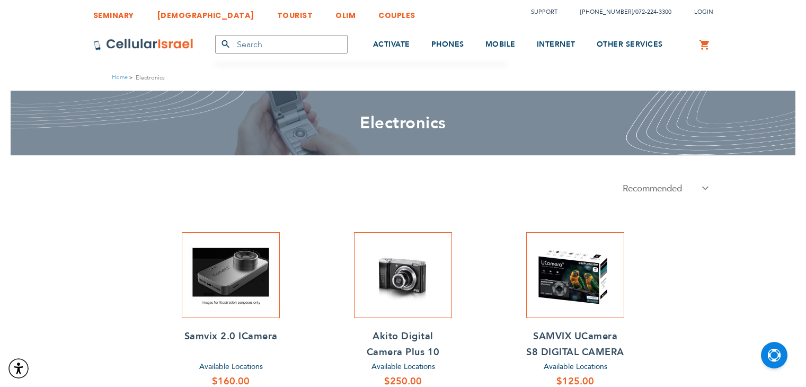  What do you see at coordinates (403, 344) in the screenshot?
I see `h2: Akito Digital Camera Plus 10` at bounding box center [403, 344].